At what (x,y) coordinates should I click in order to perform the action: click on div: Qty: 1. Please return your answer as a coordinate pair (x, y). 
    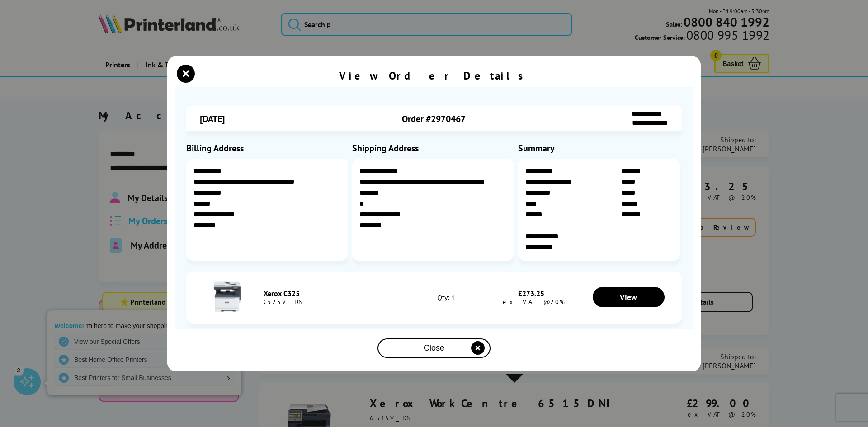
    Looking at the image, I should click on (446, 298).